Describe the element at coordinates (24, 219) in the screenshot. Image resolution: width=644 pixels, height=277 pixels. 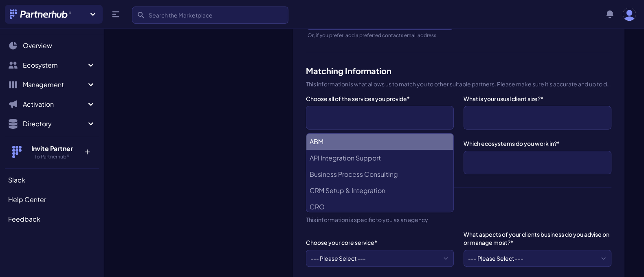
I see `span: Feedback` at that location.